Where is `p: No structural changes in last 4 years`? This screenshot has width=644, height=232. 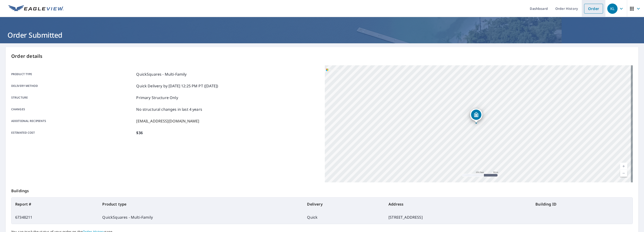
p: No structural changes in last 4 years is located at coordinates (169, 109).